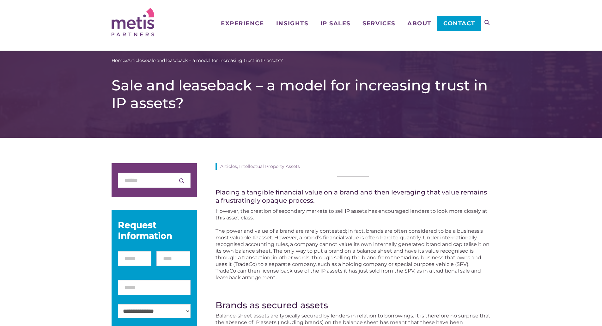  I want to click on p: The power and value of a brand are rarely contested; in fact, brands are often considered to be a..., so click(353, 254).